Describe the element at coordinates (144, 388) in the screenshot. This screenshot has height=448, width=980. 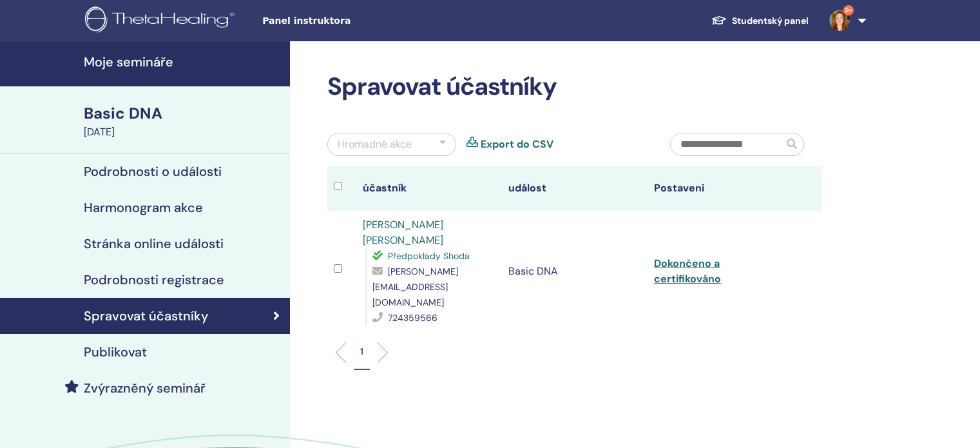
I see `h4: Zvýrazněný seminář` at that location.